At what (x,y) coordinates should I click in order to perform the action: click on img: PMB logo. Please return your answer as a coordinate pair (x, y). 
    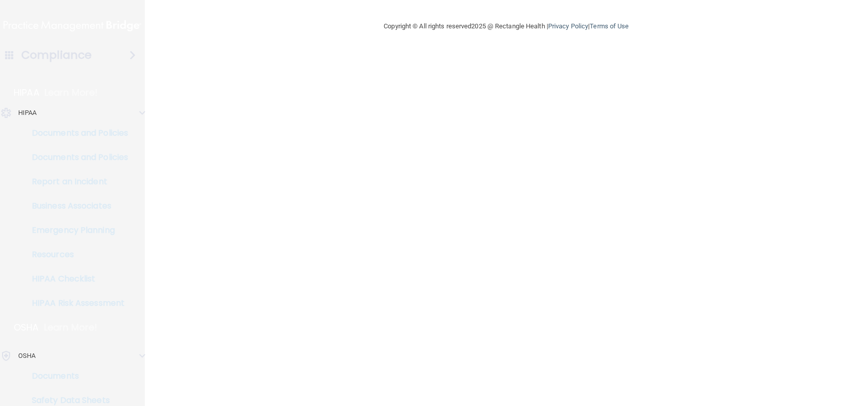
    Looking at the image, I should click on (72, 26).